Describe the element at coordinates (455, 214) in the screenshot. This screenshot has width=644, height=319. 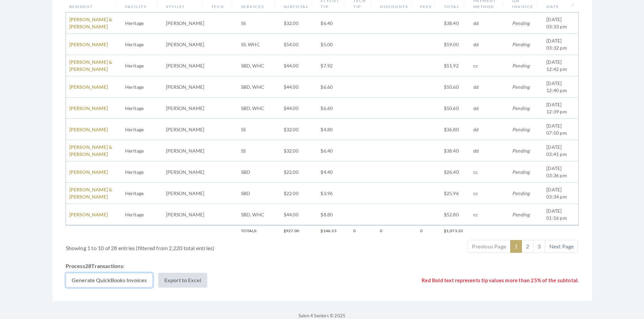
I see `td: $52.80` at that location.